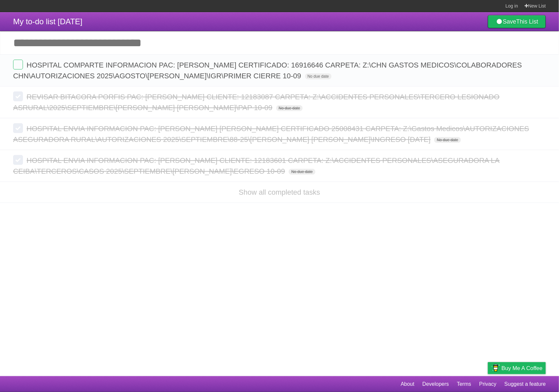 The image size is (559, 392). I want to click on a: Developers, so click(435, 384).